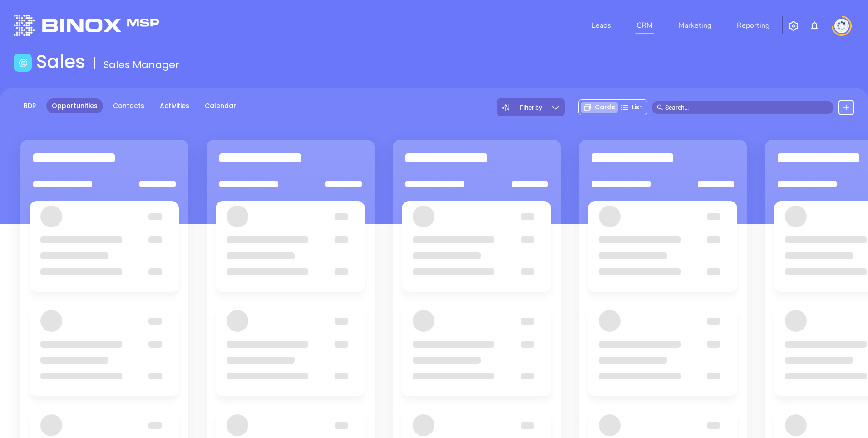 The width and height of the screenshot is (868, 438). I want to click on a: Activities, so click(174, 106).